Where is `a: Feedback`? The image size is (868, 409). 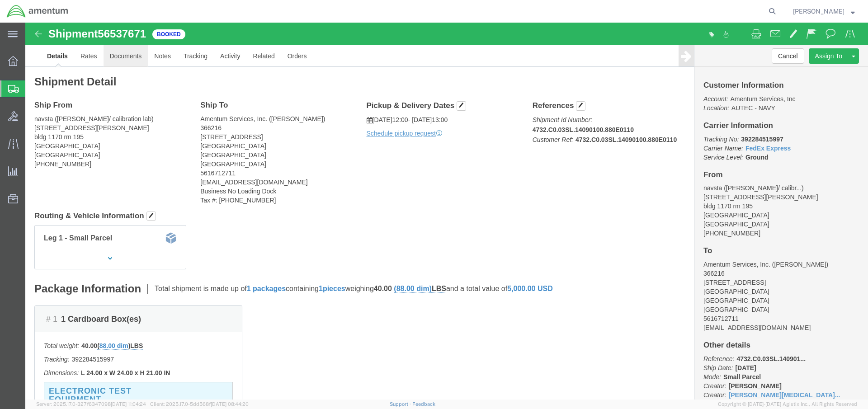 a: Feedback is located at coordinates (424, 404).